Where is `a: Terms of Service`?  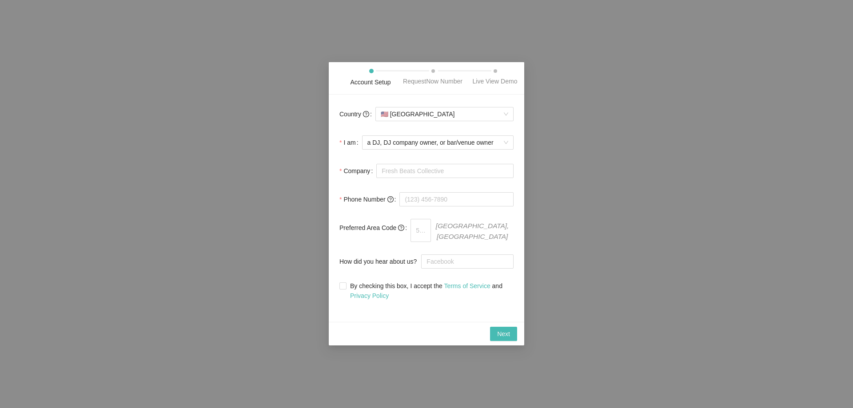
a: Terms of Service is located at coordinates (467, 286).